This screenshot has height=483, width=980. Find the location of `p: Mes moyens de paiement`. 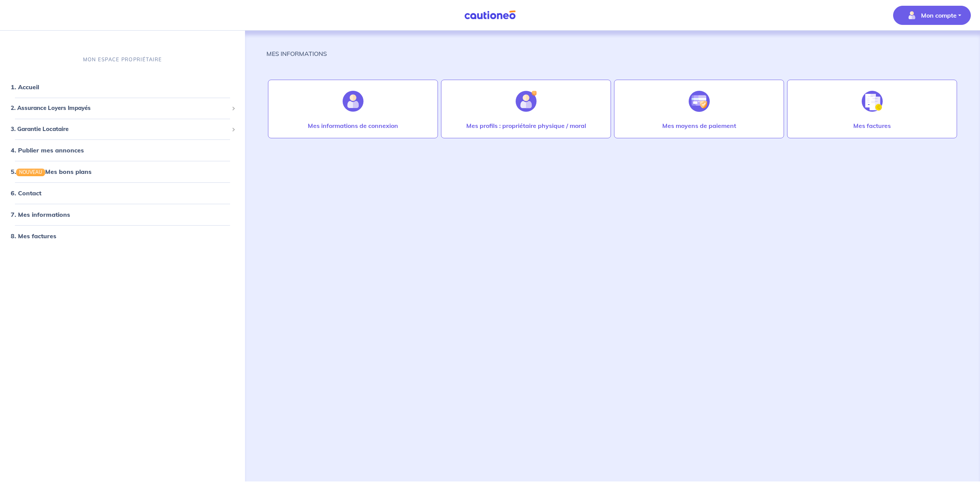

p: Mes moyens de paiement is located at coordinates (699, 125).